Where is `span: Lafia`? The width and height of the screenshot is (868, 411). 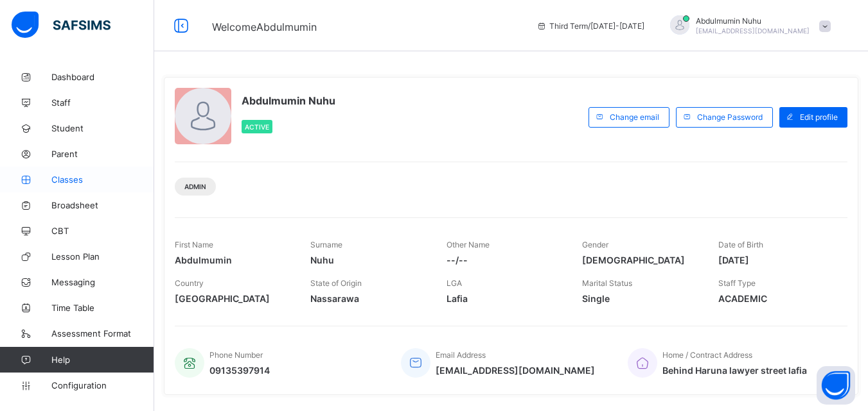 span: Lafia is located at coordinates (505, 299).